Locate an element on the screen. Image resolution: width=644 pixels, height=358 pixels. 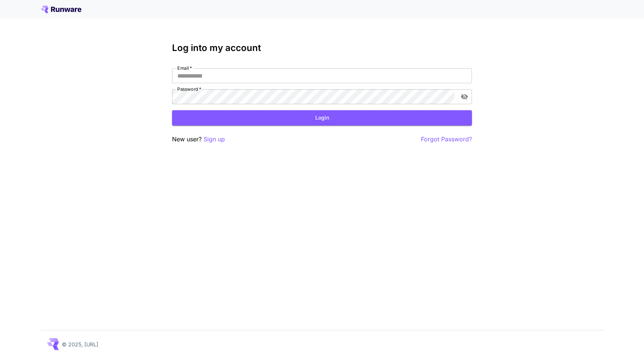
button: Forgot Password? is located at coordinates (447, 139).